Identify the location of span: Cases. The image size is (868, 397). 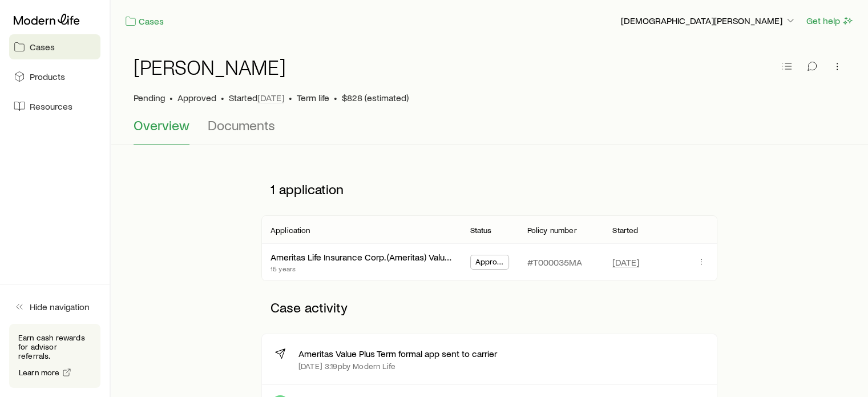
(42, 47).